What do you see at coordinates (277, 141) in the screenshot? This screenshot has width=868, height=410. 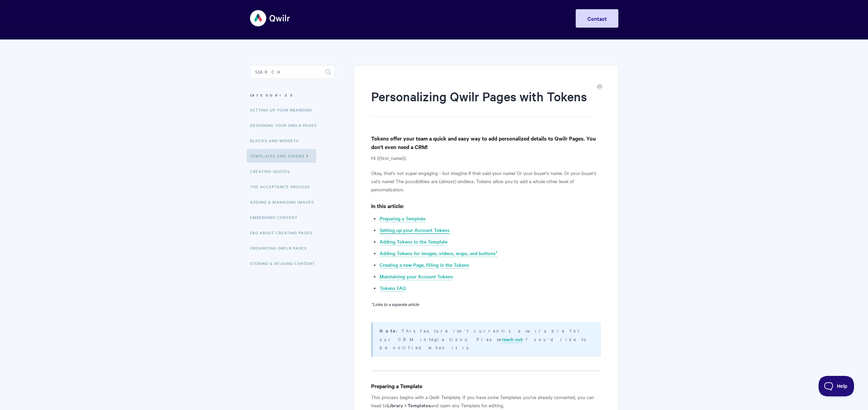 I see `a: Blocks and Widgets` at bounding box center [277, 141].